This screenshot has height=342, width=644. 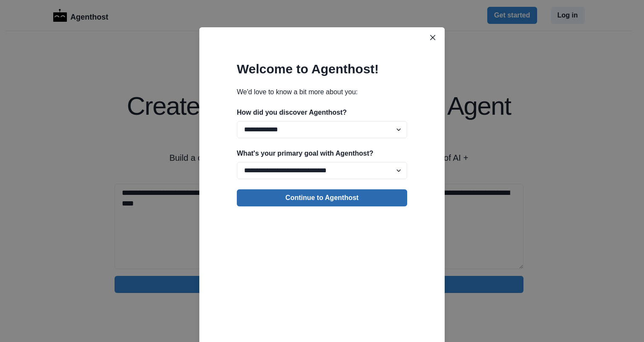 What do you see at coordinates (433, 37) in the screenshot?
I see `button: Close` at bounding box center [433, 37].